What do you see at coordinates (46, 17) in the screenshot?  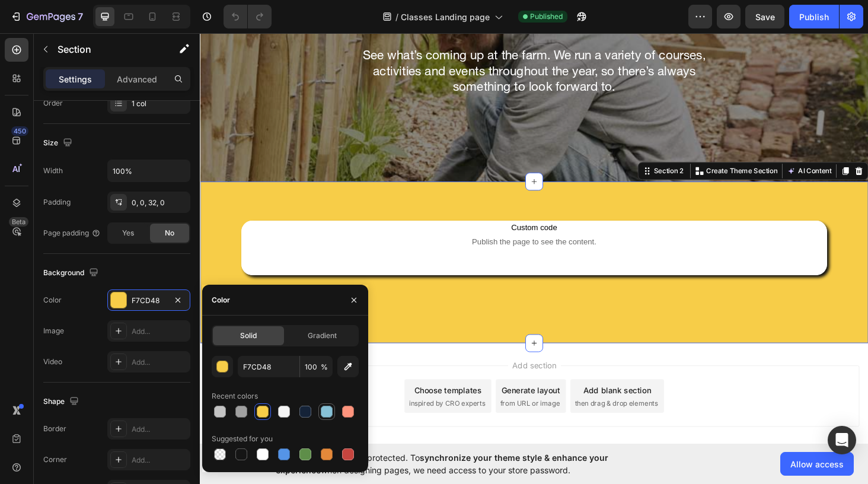 I see `button: 7` at bounding box center [46, 17].